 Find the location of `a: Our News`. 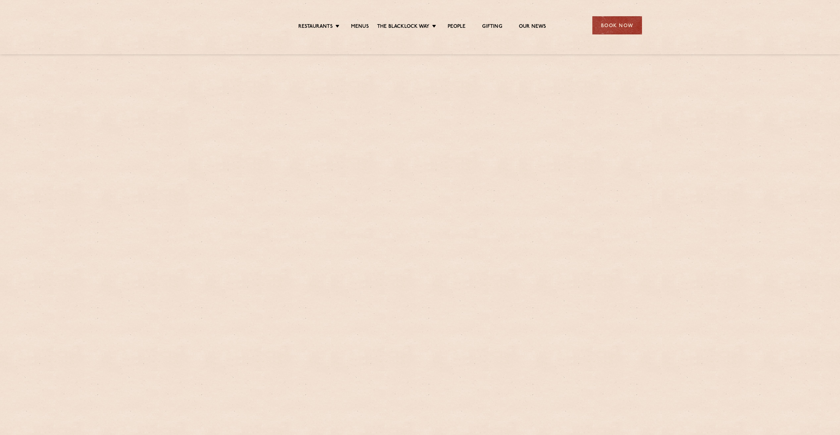

a: Our News is located at coordinates (532, 27).